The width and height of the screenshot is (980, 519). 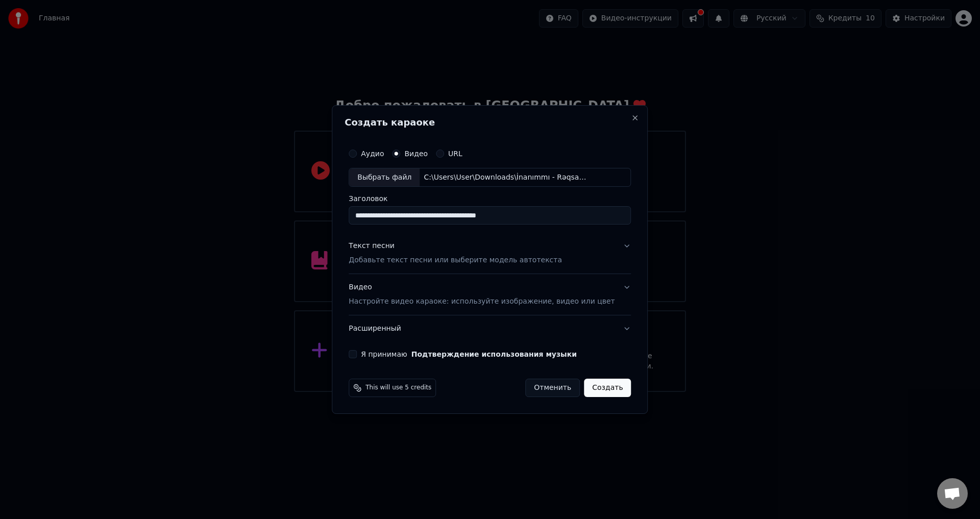 What do you see at coordinates (607, 388) in the screenshot?
I see `button: Создать` at bounding box center [607, 388].